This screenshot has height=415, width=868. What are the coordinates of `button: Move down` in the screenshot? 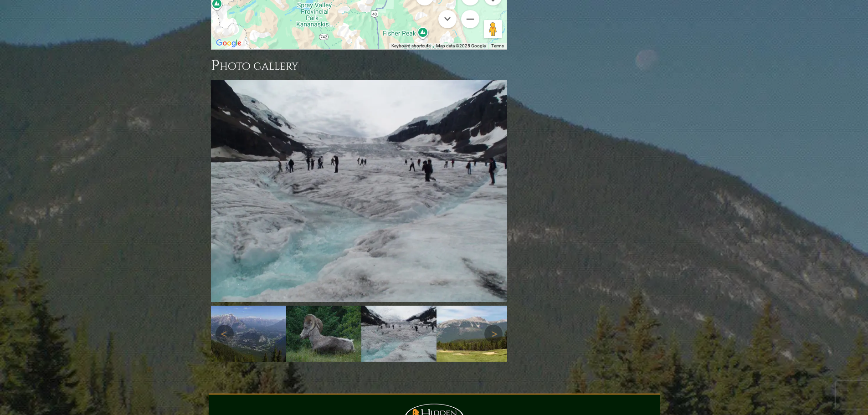 It's located at (448, 19).